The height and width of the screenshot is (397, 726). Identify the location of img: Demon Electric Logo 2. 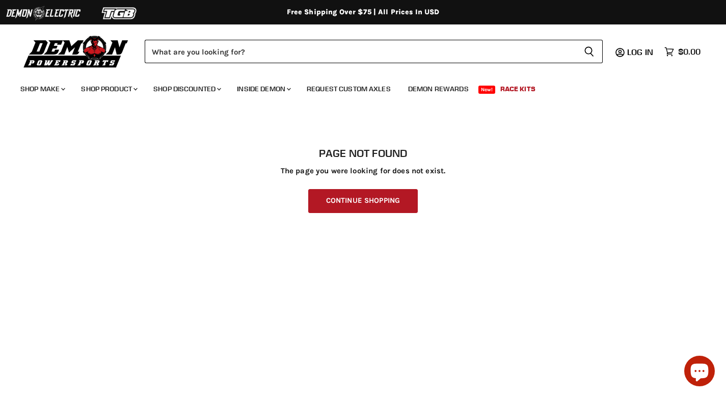
(43, 13).